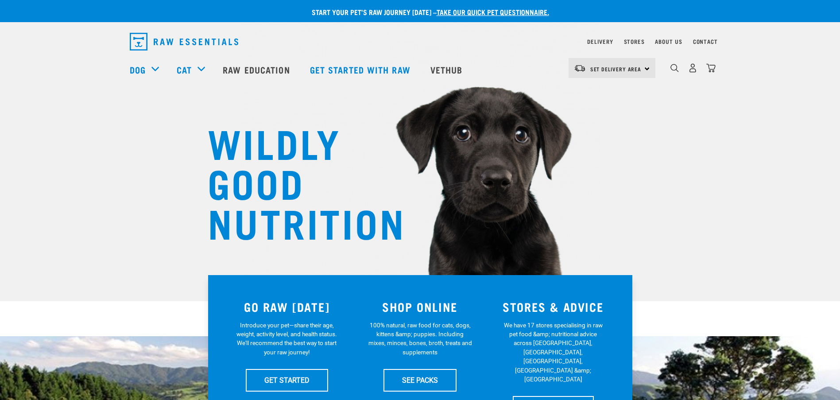 This screenshot has height=400, width=840. I want to click on a: Stores, so click(634, 41).